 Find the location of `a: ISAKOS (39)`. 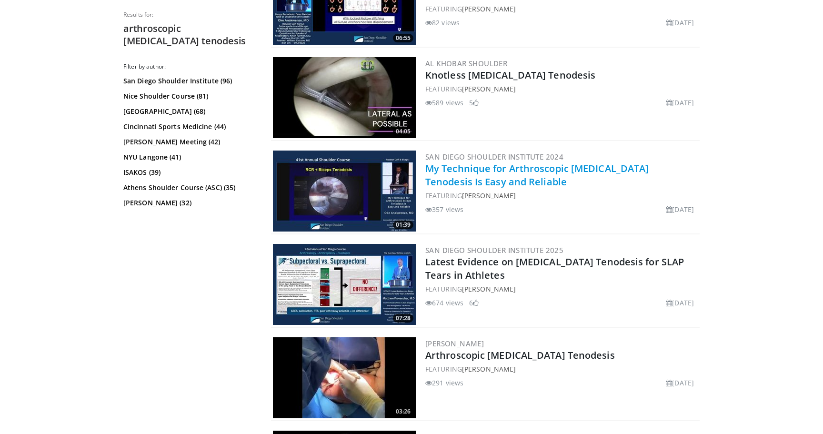

a: ISAKOS (39) is located at coordinates (189, 172).